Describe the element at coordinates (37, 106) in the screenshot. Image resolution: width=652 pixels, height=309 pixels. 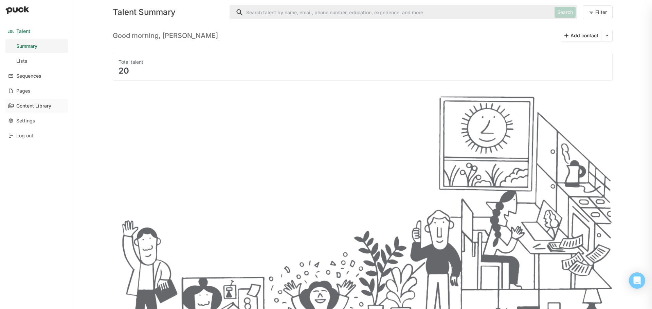
I see `a: Content Library` at that location.